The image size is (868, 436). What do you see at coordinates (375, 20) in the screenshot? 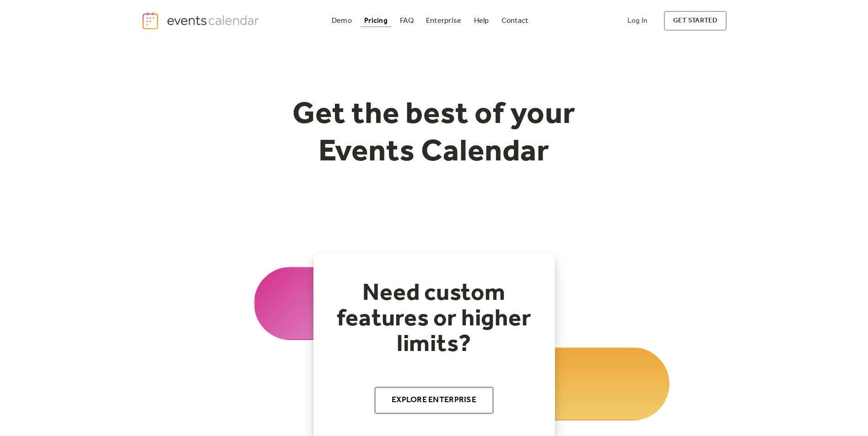
I see `div: Pricing` at bounding box center [375, 20].